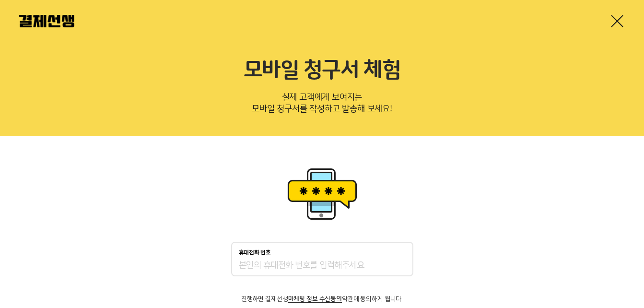 This screenshot has width=644, height=308. What do you see at coordinates (255, 253) in the screenshot?
I see `p: 휴대전화 번호` at bounding box center [255, 253].